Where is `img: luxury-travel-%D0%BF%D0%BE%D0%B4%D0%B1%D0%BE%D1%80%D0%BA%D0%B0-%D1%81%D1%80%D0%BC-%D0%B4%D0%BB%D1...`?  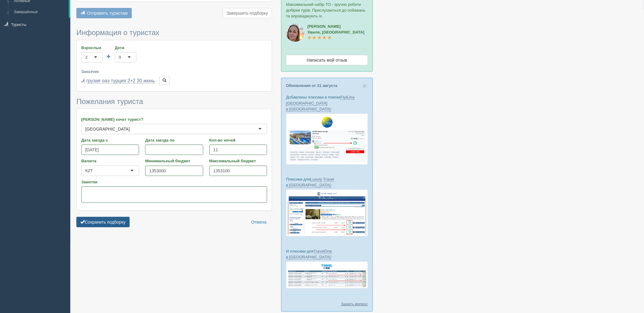
img: luxury-travel-%D0%BF%D0%BE%D0%B4%D0%B1%D0%BE%D1%80%D0%BA%D0%B0-%D1%81%D1%80%D0%BC-%D0%B4%D0%BB%D1... is located at coordinates (327, 213).